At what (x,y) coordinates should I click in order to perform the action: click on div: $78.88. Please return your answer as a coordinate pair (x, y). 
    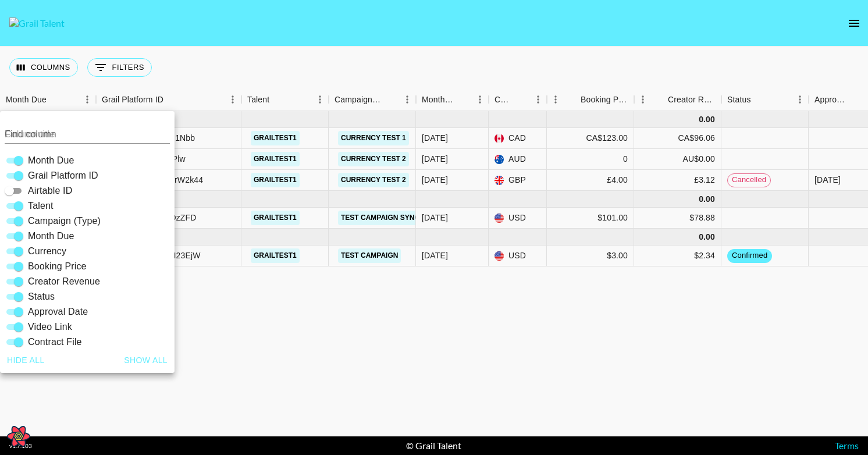
    Looking at the image, I should click on (702, 217).